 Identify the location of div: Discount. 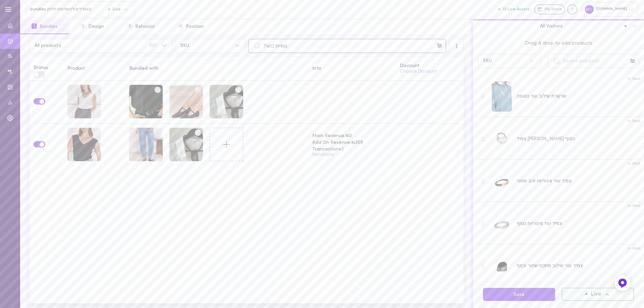
(429, 66).